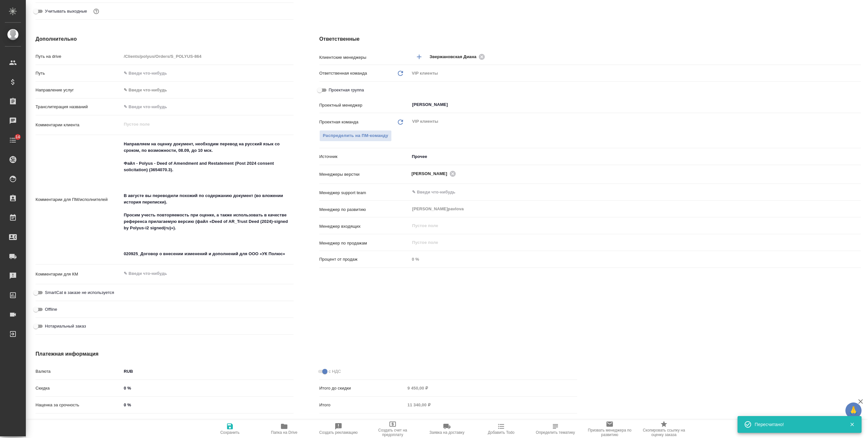 Image resolution: width=868 pixels, height=438 pixels. What do you see at coordinates (363, 388) in the screenshot?
I see `p: Итого до скидки` at bounding box center [363, 388].